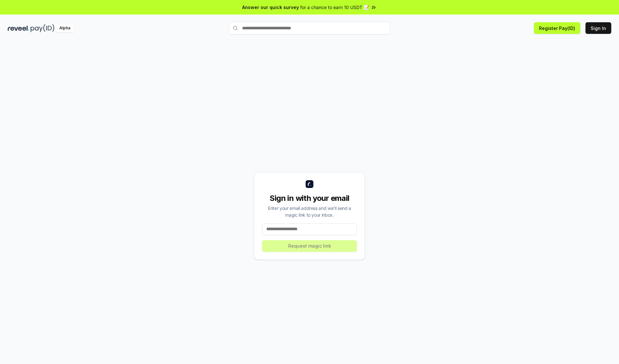 The height and width of the screenshot is (364, 619). I want to click on img: logo_small, so click(310, 184).